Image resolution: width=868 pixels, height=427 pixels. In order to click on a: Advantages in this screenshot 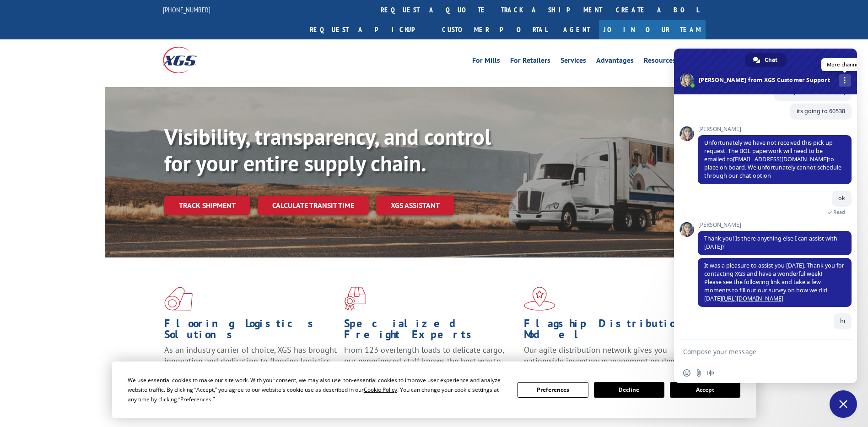, I will do `click(615, 62)`.